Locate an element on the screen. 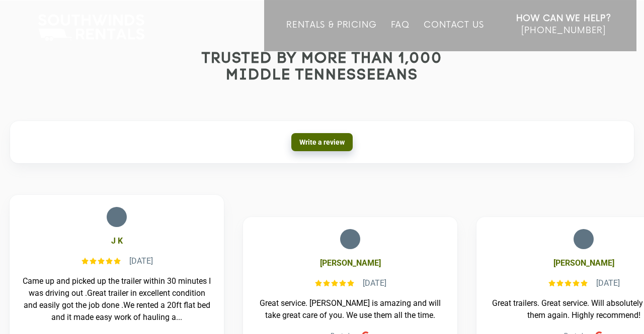 The height and width of the screenshot is (334, 644). img: J K is located at coordinates (71, 218).